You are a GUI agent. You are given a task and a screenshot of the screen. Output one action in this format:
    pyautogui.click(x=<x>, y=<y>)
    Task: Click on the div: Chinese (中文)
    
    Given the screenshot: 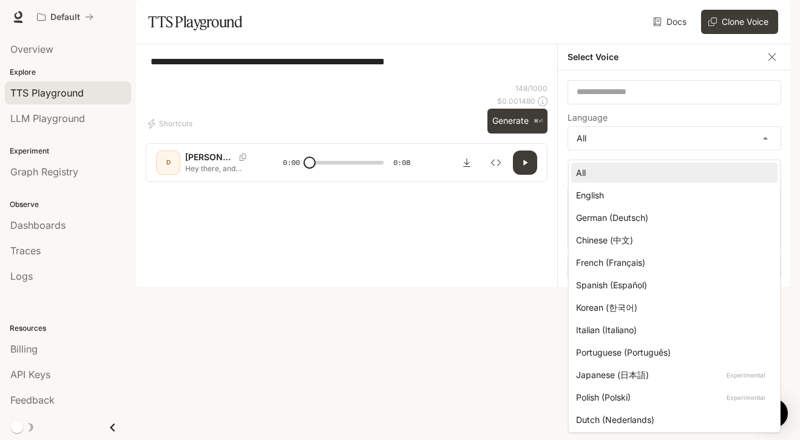 What is the action you would take?
    pyautogui.click(x=672, y=240)
    